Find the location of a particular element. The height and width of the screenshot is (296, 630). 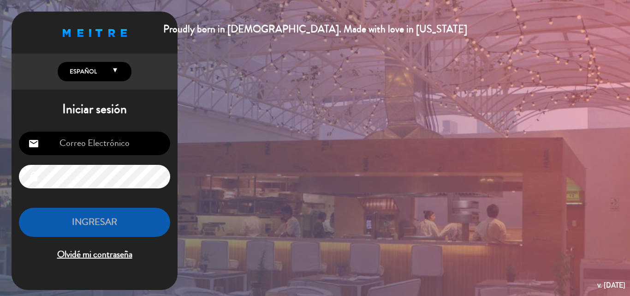

i: lock is located at coordinates (34, 177).